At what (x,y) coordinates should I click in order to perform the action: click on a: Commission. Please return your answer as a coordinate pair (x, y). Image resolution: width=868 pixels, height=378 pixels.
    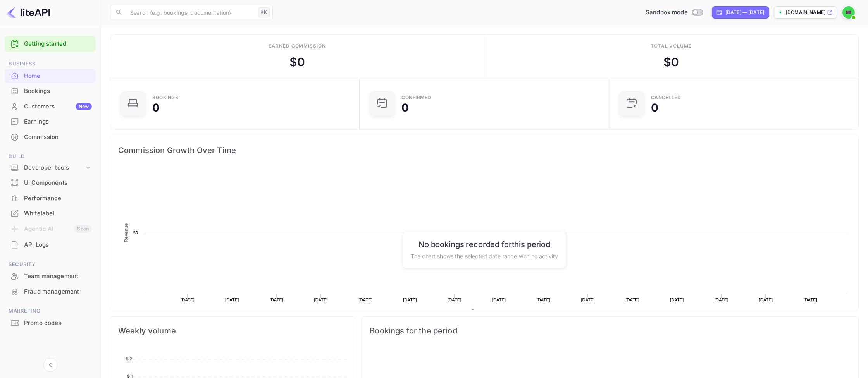
    Looking at the image, I should click on (50, 137).